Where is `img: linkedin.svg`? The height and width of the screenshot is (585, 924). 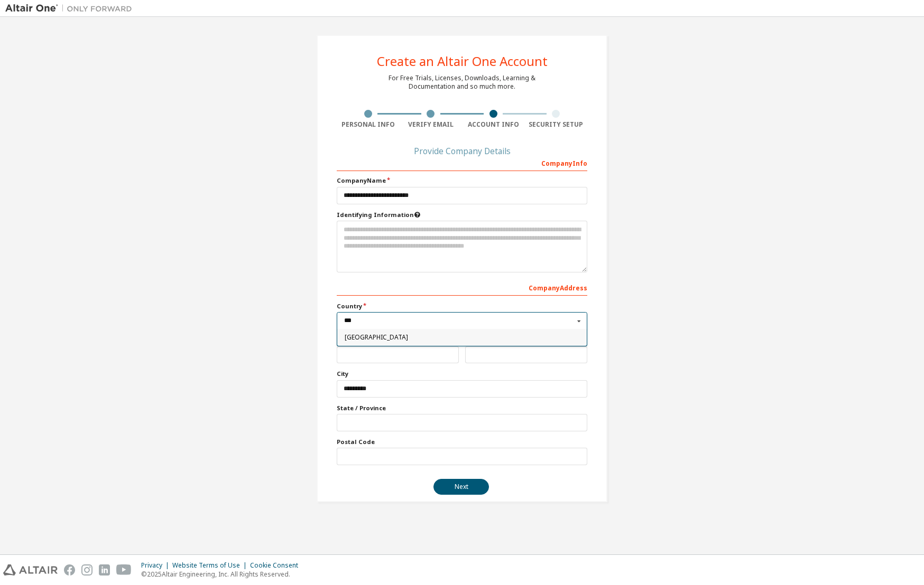
img: linkedin.svg is located at coordinates (104, 570).